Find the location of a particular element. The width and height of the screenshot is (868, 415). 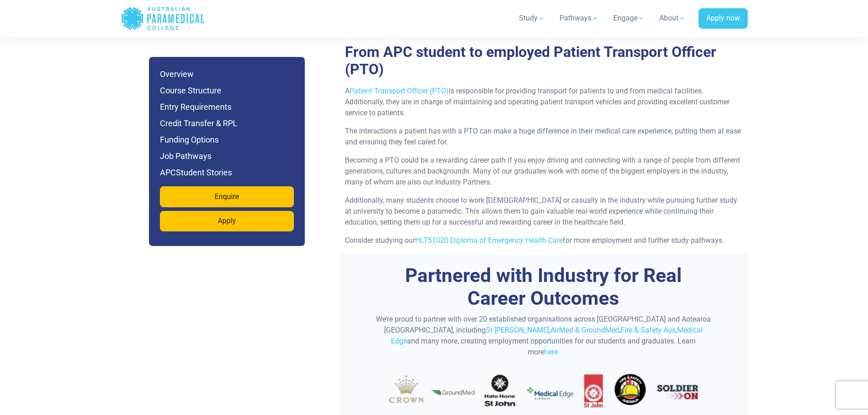

a: Apply now is located at coordinates (723, 19).